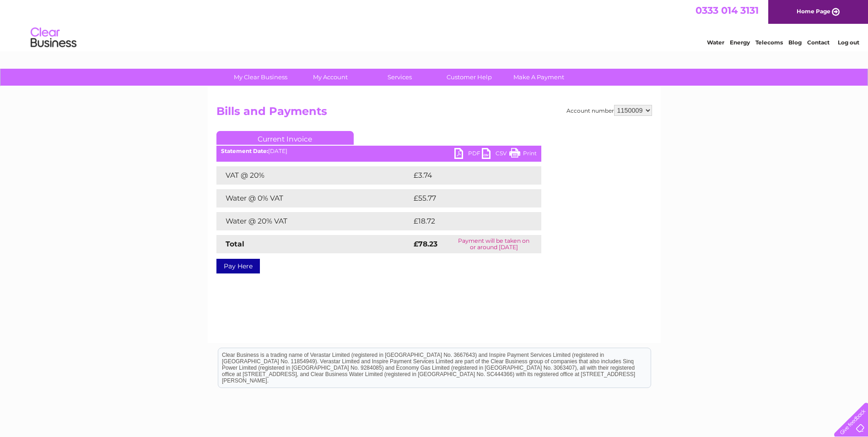 The height and width of the screenshot is (437, 868). I want to click on td: Water @ 0% VAT, so click(314, 198).